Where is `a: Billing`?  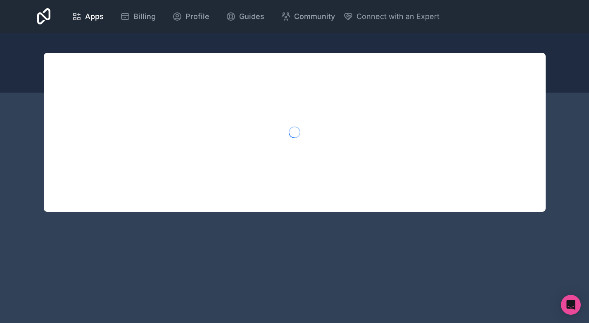
a: Billing is located at coordinates (138, 17).